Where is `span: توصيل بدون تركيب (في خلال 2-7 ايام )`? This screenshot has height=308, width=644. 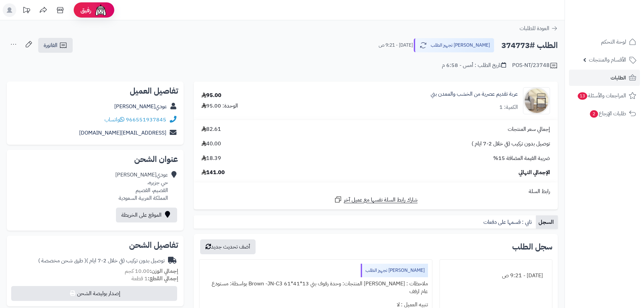 span: توصيل بدون تركيب (في خلال 2-7 ايام ) is located at coordinates (511, 144).